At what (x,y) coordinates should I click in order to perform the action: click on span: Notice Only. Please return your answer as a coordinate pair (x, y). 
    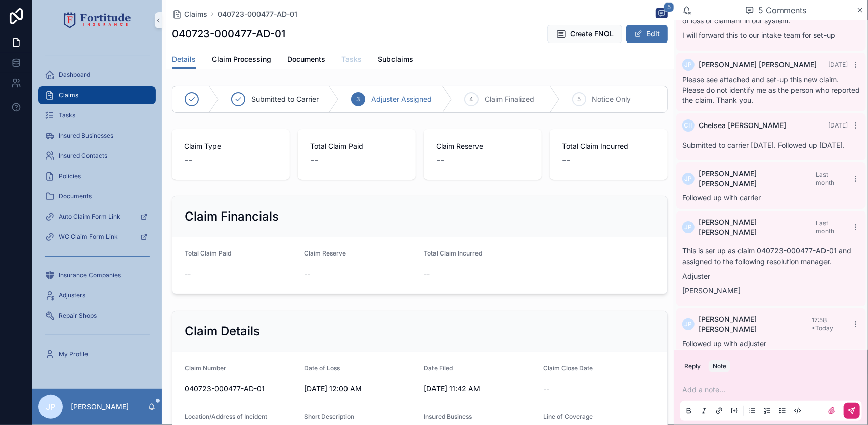
    Looking at the image, I should click on (612, 99).